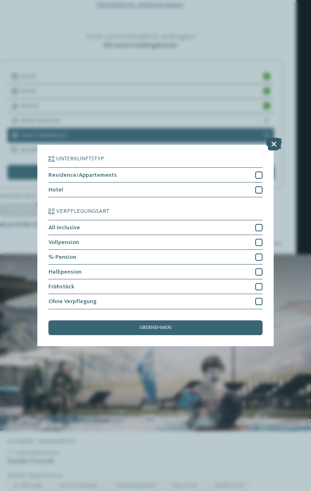 Image resolution: width=311 pixels, height=491 pixels. Describe the element at coordinates (82, 211) in the screenshot. I see `span: Verpflegungsart` at that location.